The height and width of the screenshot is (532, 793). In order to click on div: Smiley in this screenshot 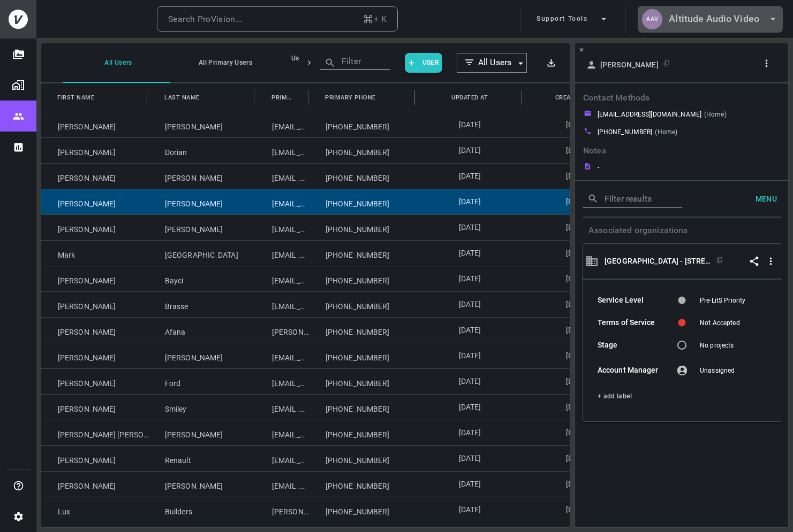, I will do `click(202, 407)`.